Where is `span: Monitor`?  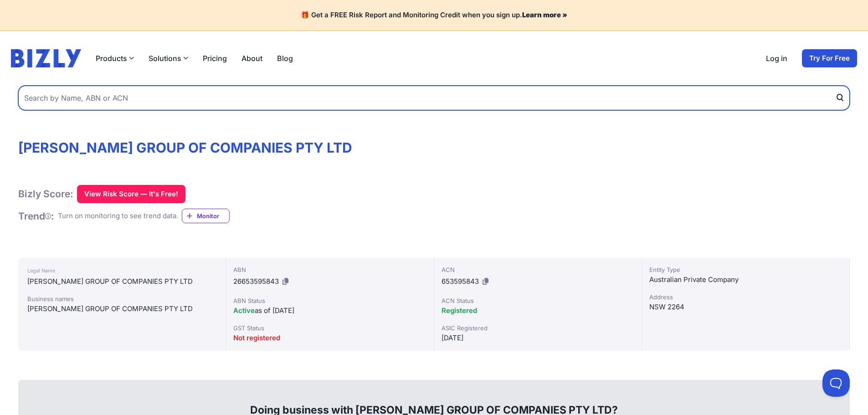
span: Monitor is located at coordinates (213, 216).